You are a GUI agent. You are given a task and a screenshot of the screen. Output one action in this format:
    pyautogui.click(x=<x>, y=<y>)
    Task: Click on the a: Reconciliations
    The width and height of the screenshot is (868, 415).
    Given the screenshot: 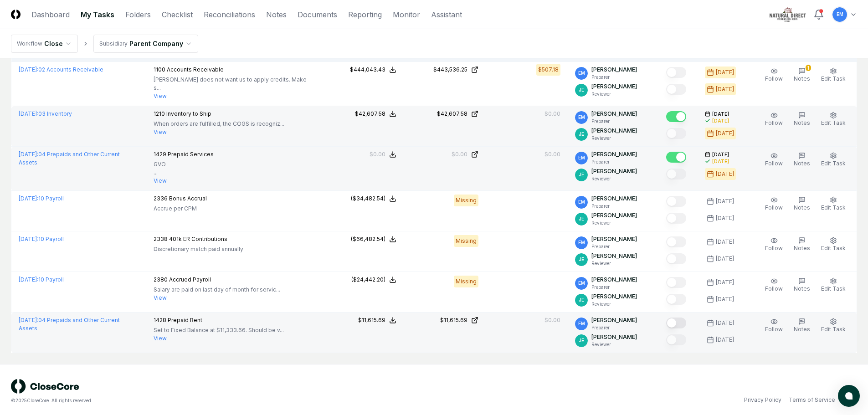 What is the action you would take?
    pyautogui.click(x=229, y=15)
    